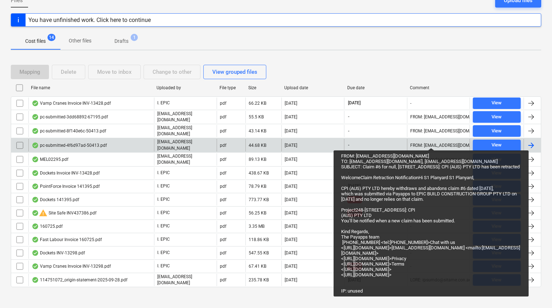  I want to click on span: warning, so click(43, 213).